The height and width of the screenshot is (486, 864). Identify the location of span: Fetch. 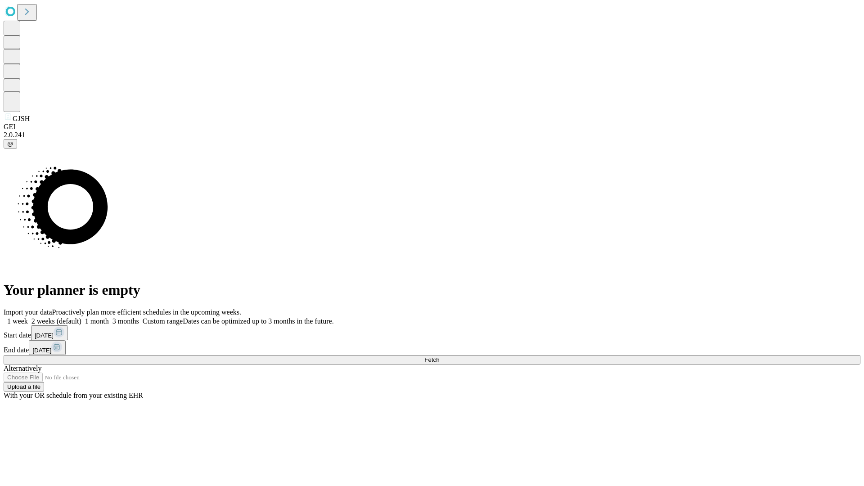
(432, 360).